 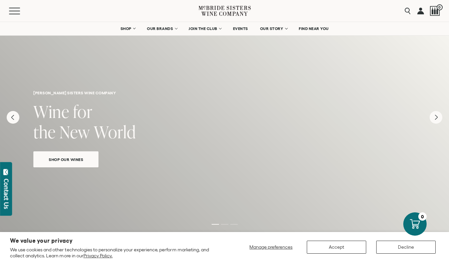 What do you see at coordinates (21, 11) in the screenshot?
I see `button: Mobile Menu Trigger` at bounding box center [21, 11].